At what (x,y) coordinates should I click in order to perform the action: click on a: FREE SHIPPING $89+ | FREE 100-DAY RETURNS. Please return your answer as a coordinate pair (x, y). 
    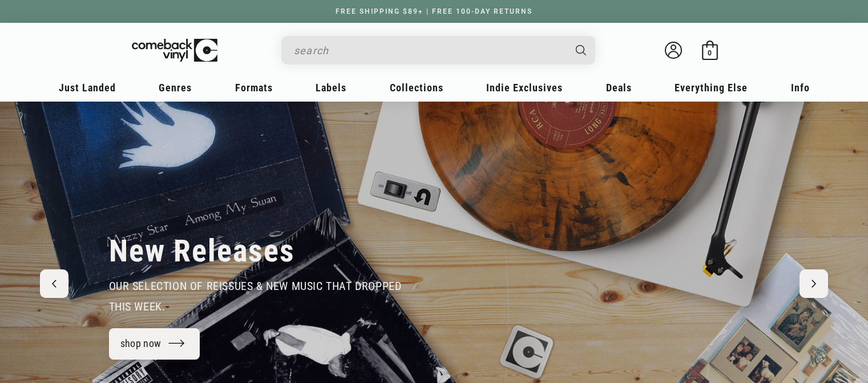
    Looking at the image, I should click on (434, 11).